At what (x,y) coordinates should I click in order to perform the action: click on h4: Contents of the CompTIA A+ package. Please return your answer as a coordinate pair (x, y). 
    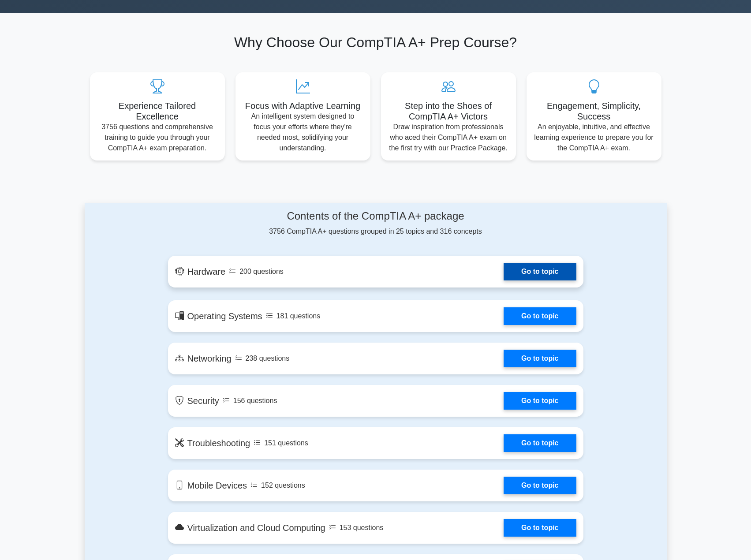
    Looking at the image, I should click on (376, 216).